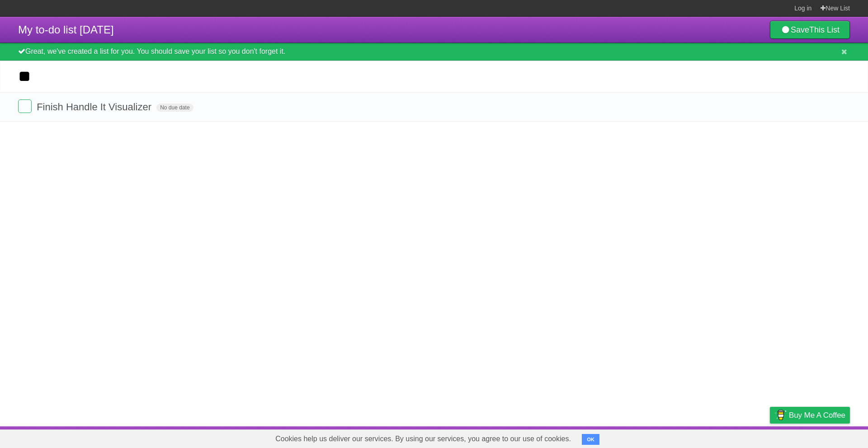  I want to click on label: Done, so click(25, 106).